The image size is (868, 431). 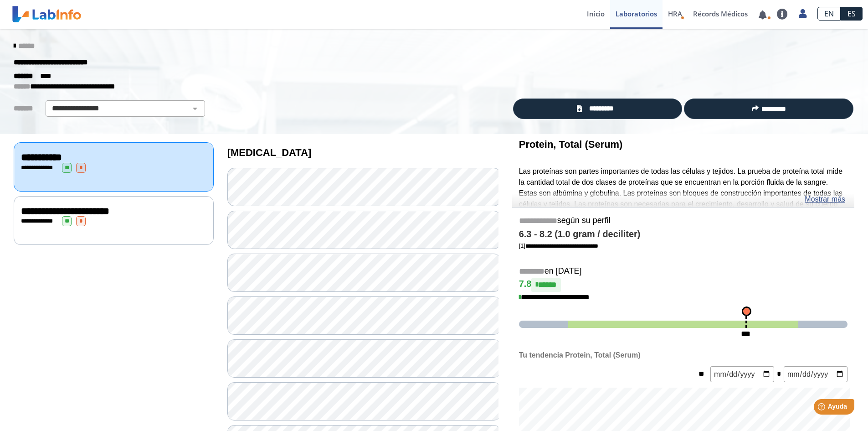 I want to click on span: HRA, so click(x=675, y=14).